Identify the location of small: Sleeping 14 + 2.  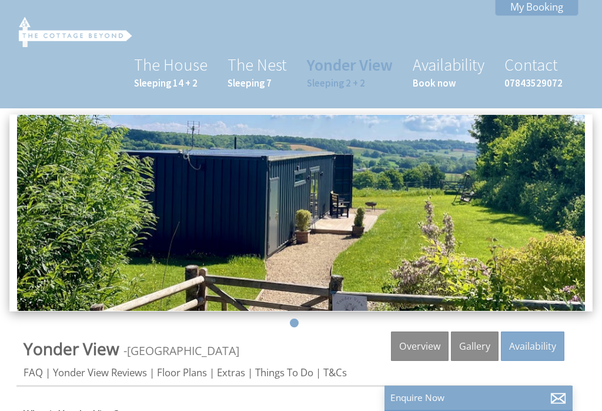
(171, 83).